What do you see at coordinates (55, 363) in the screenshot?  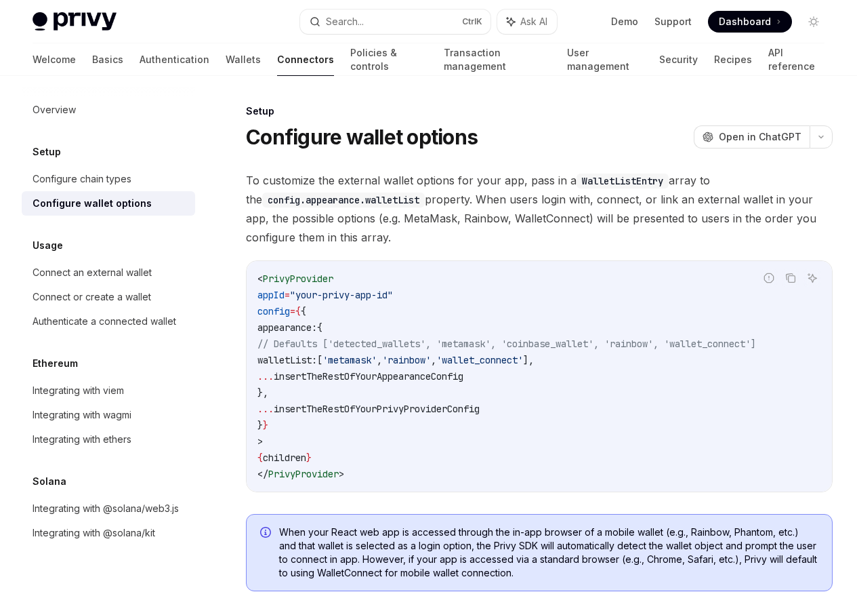 I see `h5: Ethereum` at bounding box center [55, 363].